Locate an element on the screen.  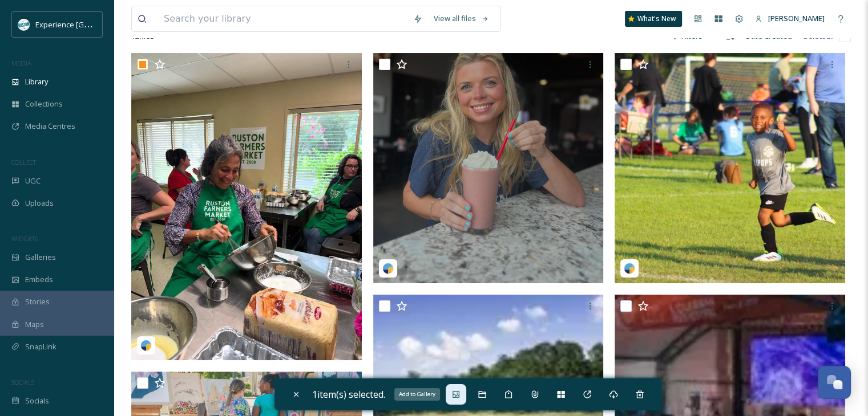
img: logcabin_ruston-5488370.jpg is located at coordinates (489, 168).